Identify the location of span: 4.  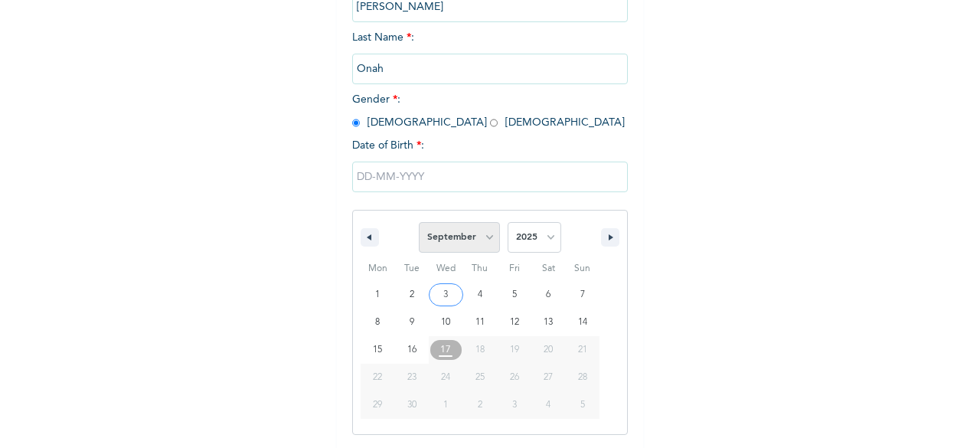
(480, 295).